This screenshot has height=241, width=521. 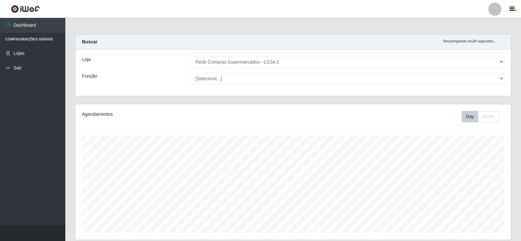 I want to click on strong: Buscar, so click(x=90, y=42).